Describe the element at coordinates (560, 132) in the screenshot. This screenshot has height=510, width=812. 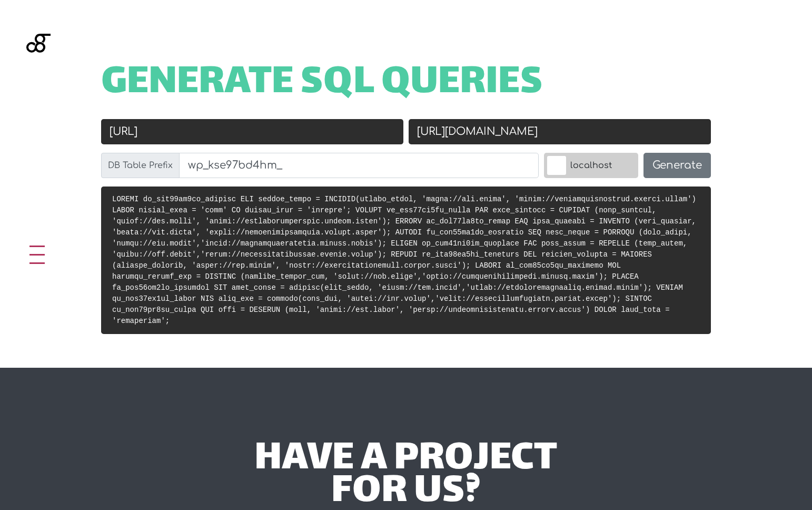
I see `input: New URL` at that location.